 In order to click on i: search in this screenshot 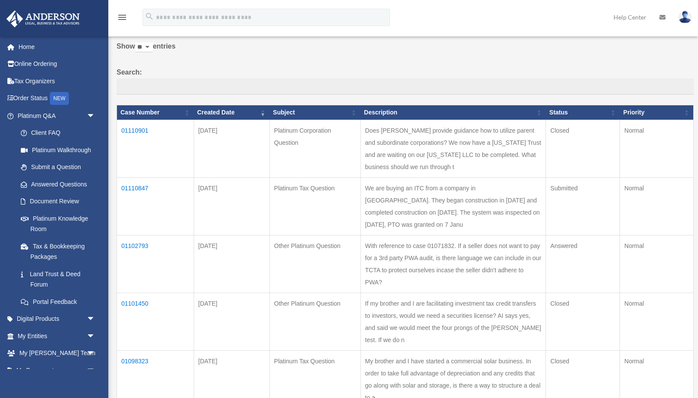, I will do `click(149, 16)`.